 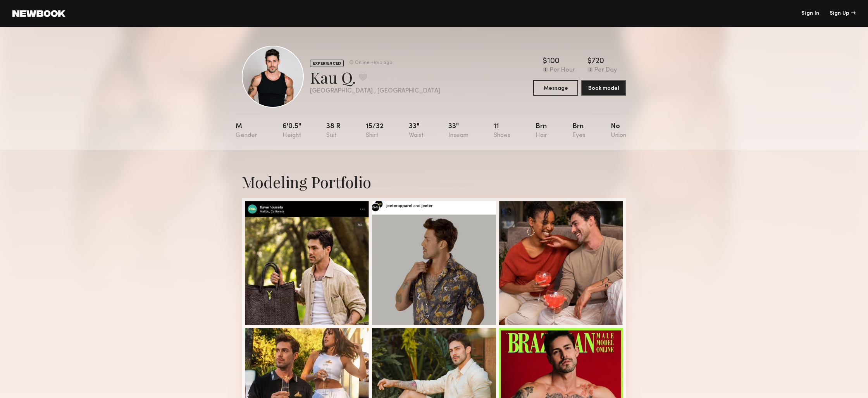 What do you see at coordinates (292, 131) in the screenshot?
I see `div: 6'0.5"` at bounding box center [292, 131].